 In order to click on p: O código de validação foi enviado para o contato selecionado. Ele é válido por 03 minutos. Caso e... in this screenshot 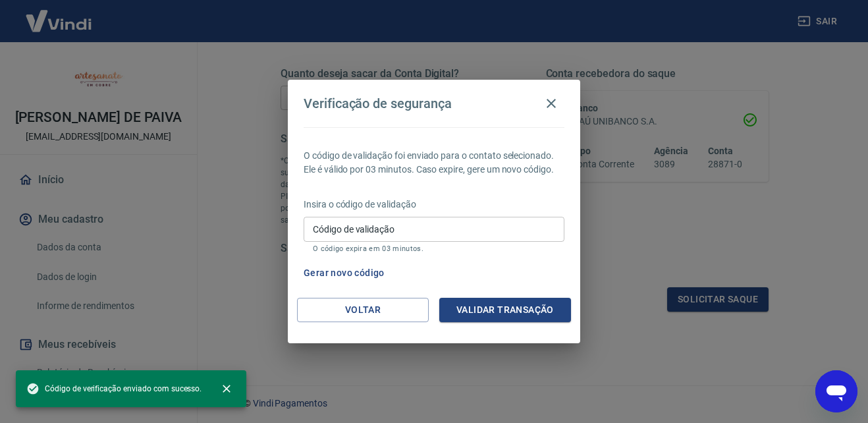, I will do `click(434, 163)`.